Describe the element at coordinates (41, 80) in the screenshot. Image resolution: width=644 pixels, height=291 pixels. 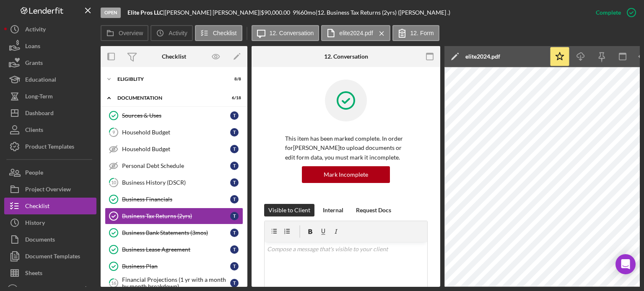
I see `div: Educational` at that location.